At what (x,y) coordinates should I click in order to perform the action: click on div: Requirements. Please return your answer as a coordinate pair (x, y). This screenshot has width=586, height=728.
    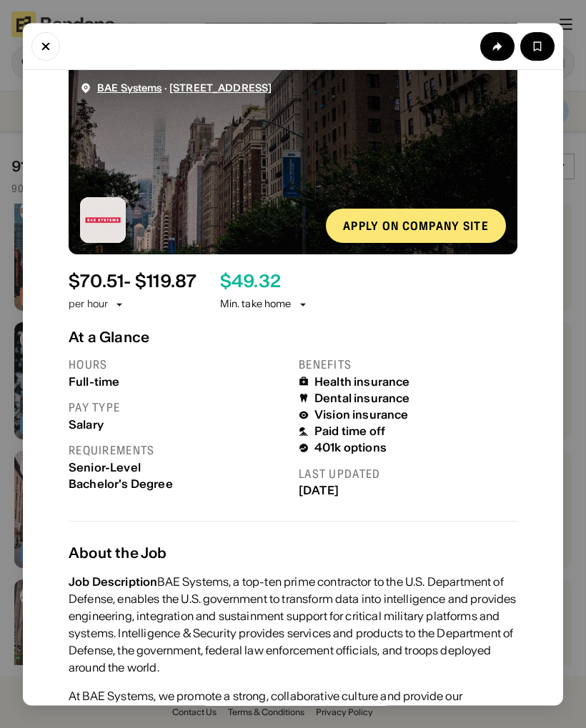
    Looking at the image, I should click on (178, 450).